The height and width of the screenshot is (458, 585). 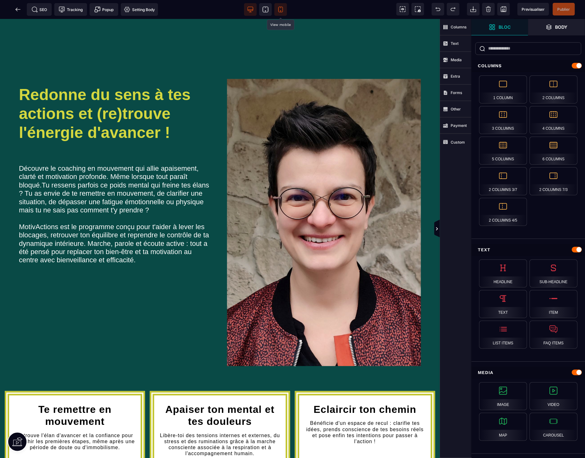 What do you see at coordinates (418, 9) in the screenshot?
I see `span: Screenshot` at bounding box center [418, 9].